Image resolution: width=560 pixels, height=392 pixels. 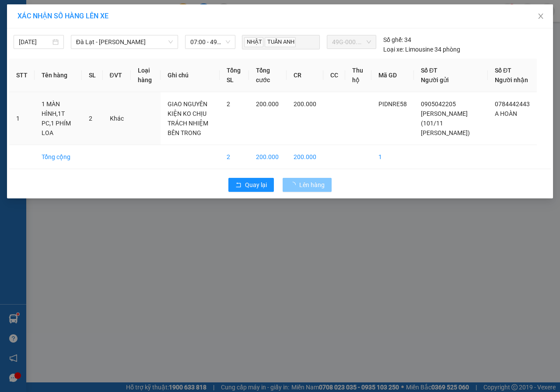 I want to click on th: Thu hộ, so click(x=358, y=75).